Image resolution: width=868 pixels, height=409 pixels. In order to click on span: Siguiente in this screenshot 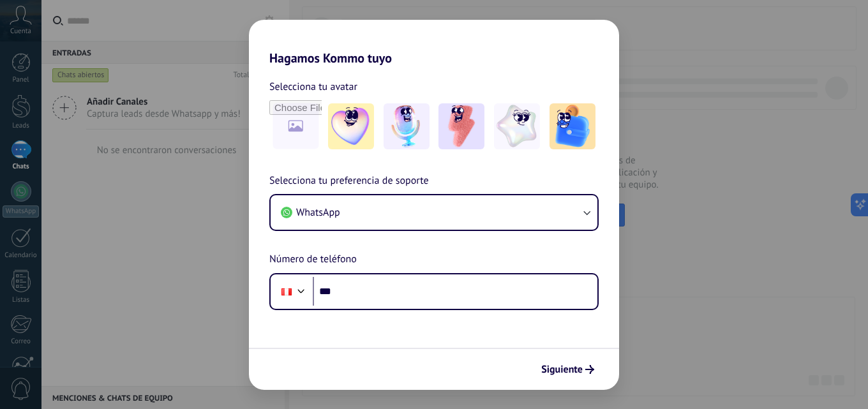, I will do `click(562, 370)`.